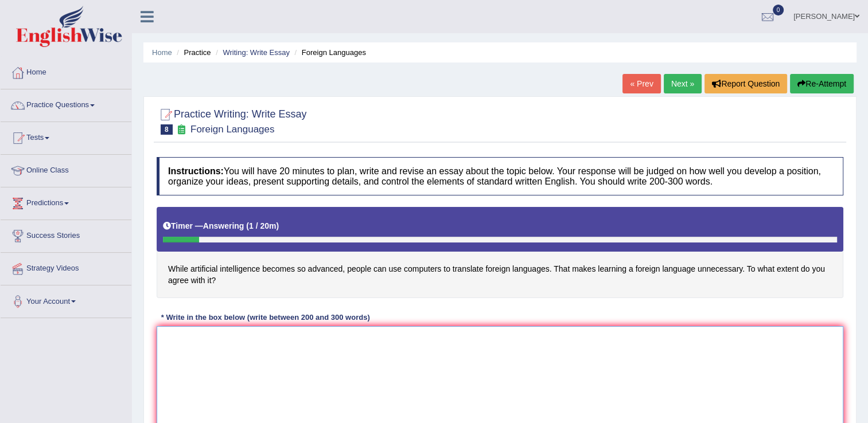  Describe the element at coordinates (66, 300) in the screenshot. I see `a: Your Account` at that location.